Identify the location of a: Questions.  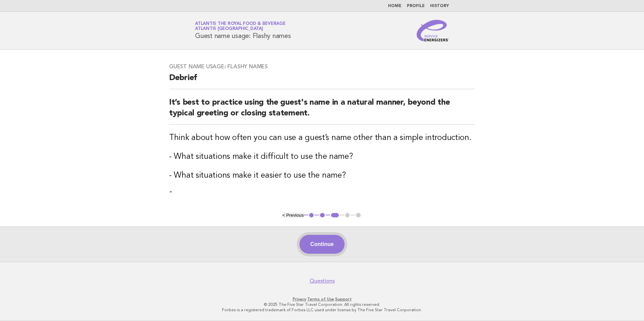
(322, 281).